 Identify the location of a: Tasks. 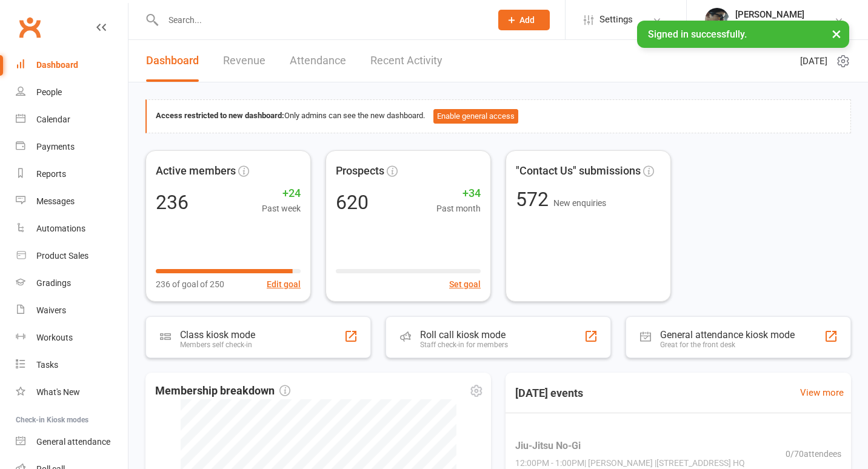
(71, 365).